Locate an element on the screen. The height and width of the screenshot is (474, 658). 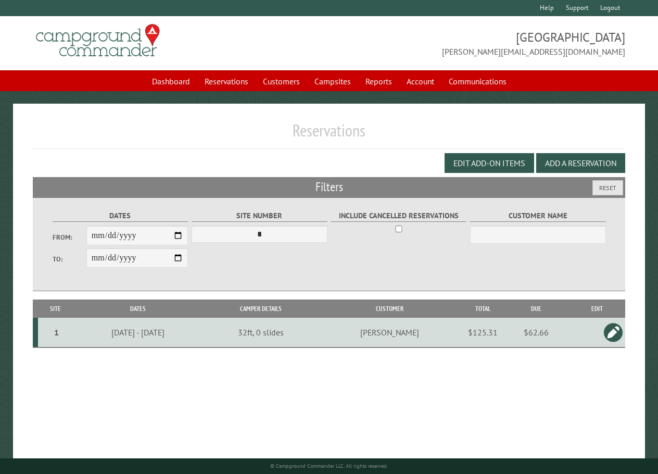
label: From: is located at coordinates (69, 237).